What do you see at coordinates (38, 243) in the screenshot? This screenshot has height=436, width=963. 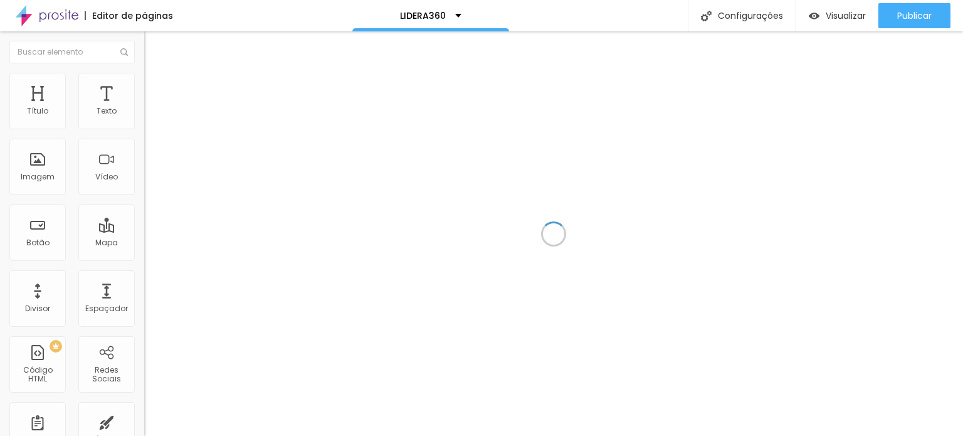 I see `div: Botão` at bounding box center [38, 243].